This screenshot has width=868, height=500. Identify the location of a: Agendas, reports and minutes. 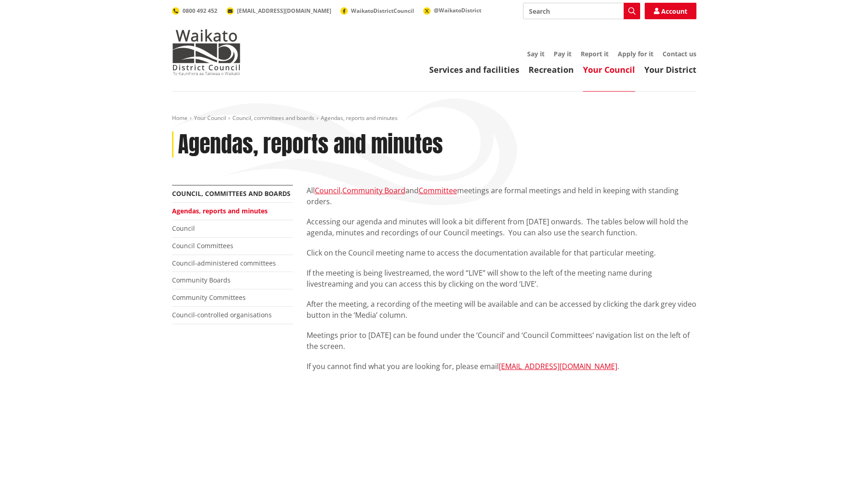
(219, 211).